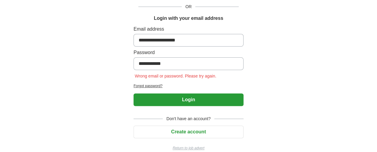 This screenshot has height=152, width=377. I want to click on a: Return to job advert, so click(188, 149).